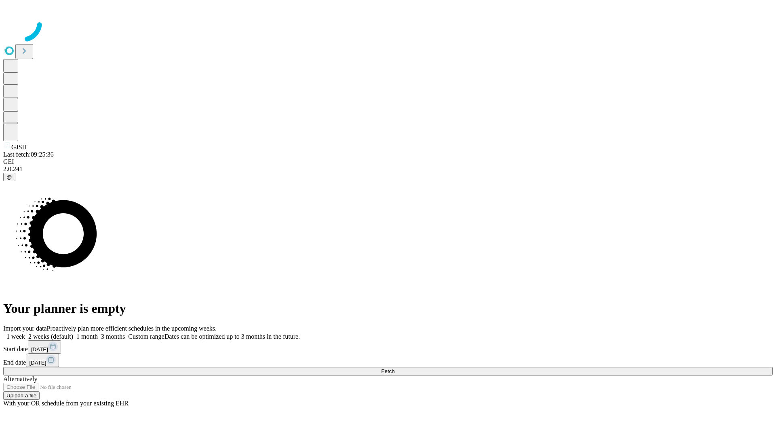 The image size is (776, 437). What do you see at coordinates (388, 360) in the screenshot?
I see `div: End date` at bounding box center [388, 360].